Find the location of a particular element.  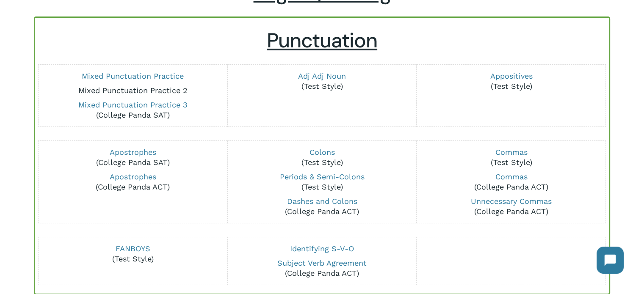

u: Punctuation is located at coordinates (322, 40).